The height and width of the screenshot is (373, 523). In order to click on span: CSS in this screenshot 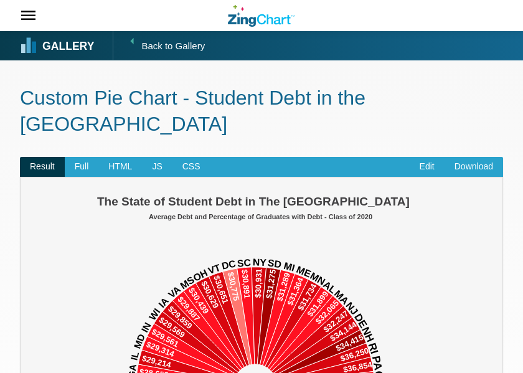, I will do `click(191, 167)`.